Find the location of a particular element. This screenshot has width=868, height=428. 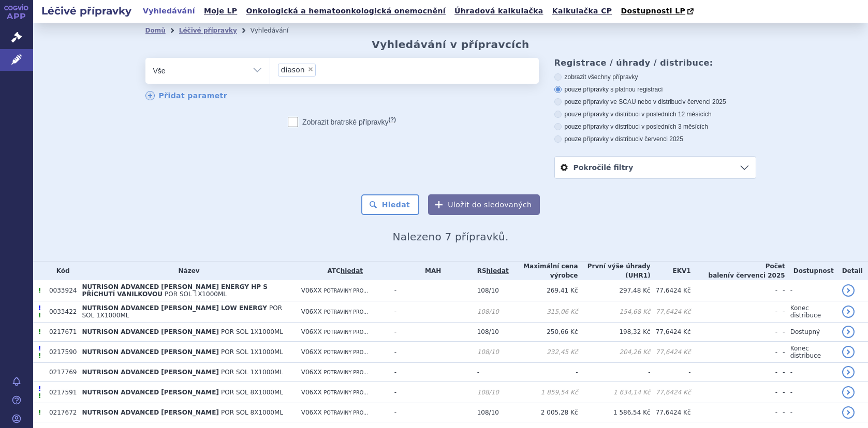

th: Název is located at coordinates (185, 271).